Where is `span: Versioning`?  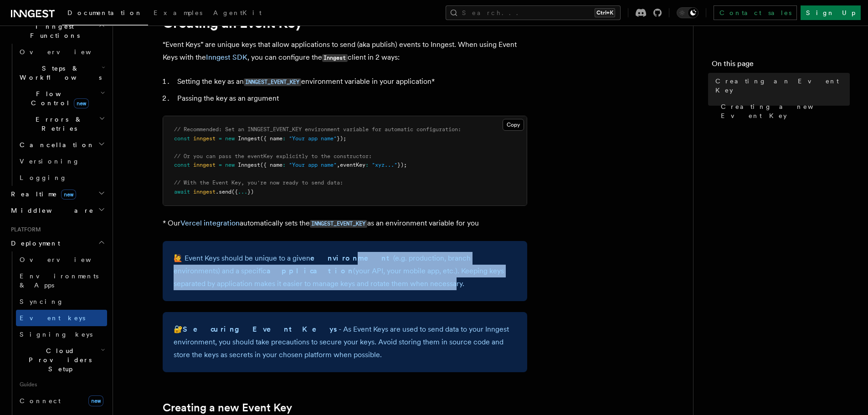 span: Versioning is located at coordinates (50, 161).